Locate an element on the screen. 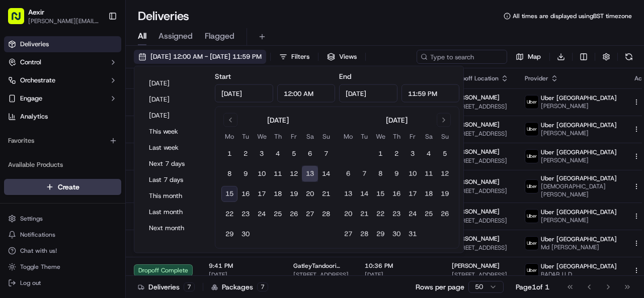 This screenshot has width=644, height=298. h1: Deliveries is located at coordinates (163, 16).